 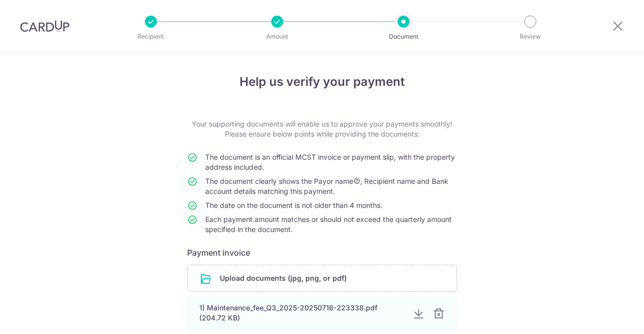 I want to click on h4: Help us verify your payment, so click(x=322, y=82).